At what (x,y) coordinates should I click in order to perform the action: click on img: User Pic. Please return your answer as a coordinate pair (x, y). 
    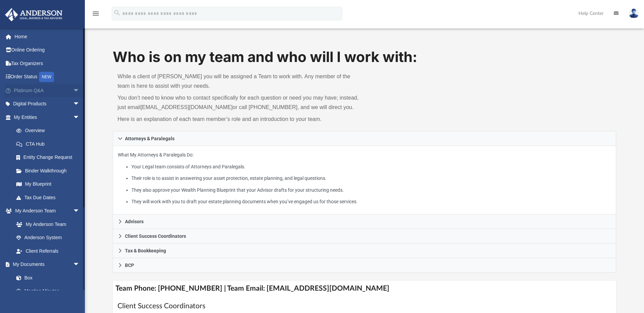
    Looking at the image, I should click on (634, 13).